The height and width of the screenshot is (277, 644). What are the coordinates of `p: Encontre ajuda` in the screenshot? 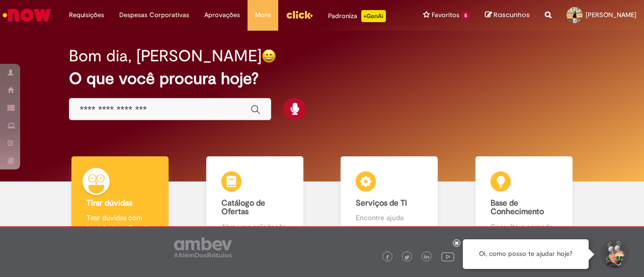 It's located at (389, 218).